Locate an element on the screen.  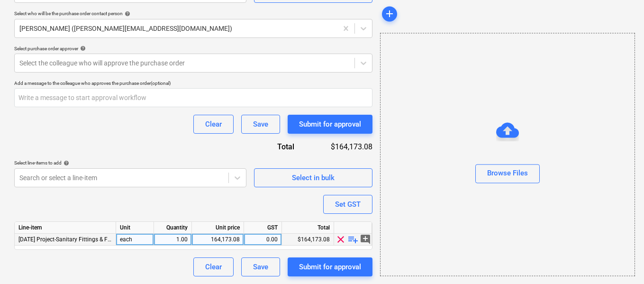
div: 0.00 is located at coordinates (262, 239).